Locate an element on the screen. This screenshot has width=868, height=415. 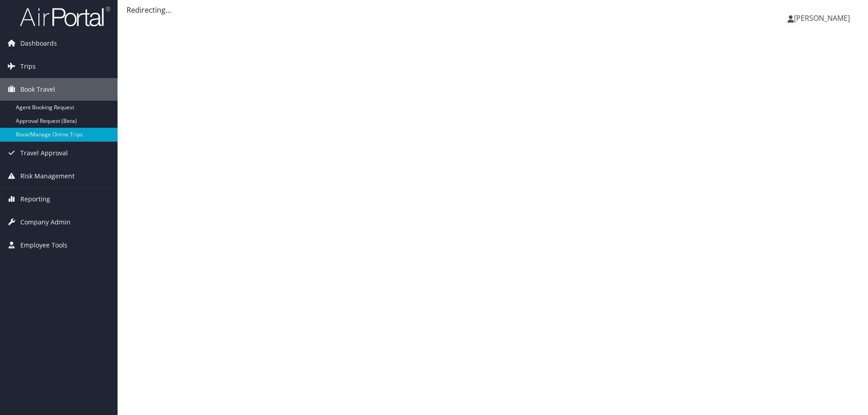
img: airportal-logo.png is located at coordinates (65, 16).